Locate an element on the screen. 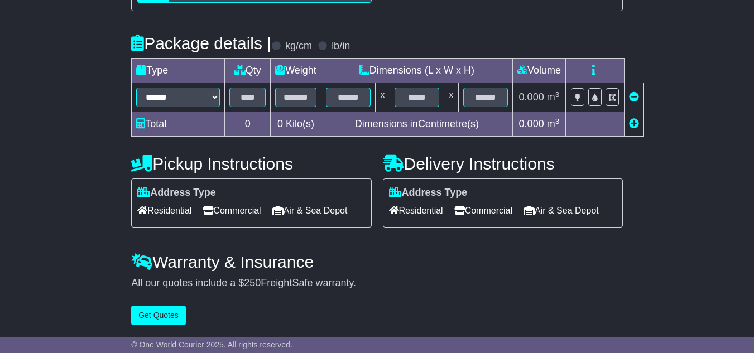  td: Qty is located at coordinates (248, 71).